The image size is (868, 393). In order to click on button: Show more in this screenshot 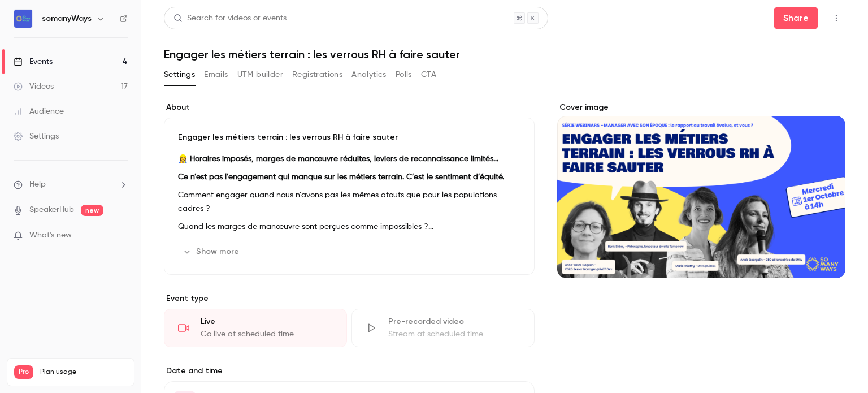, I will do `click(212, 252)`.